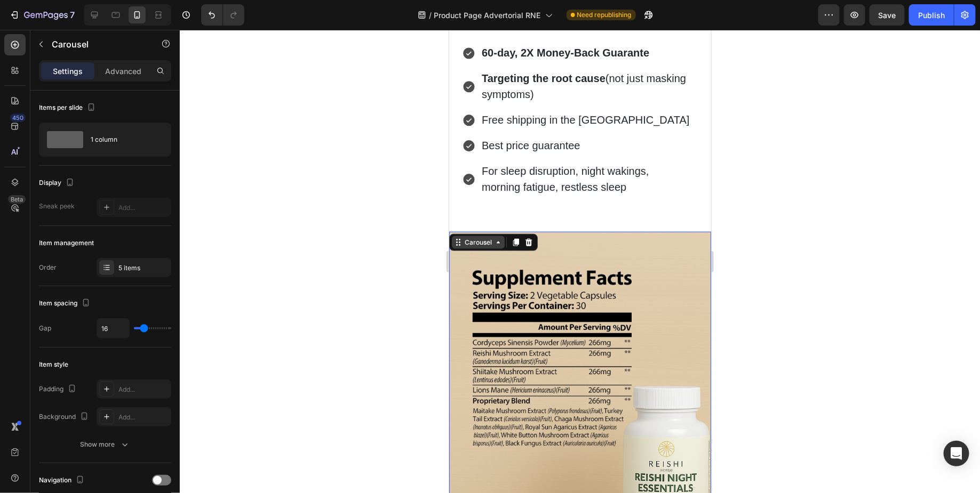 The height and width of the screenshot is (493, 980). What do you see at coordinates (16, 199) in the screenshot?
I see `div: Beta` at bounding box center [16, 199].